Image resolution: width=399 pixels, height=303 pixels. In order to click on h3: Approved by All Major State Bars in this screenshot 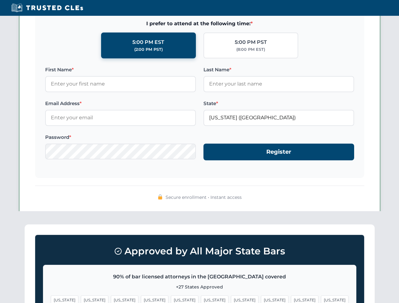, I will do `click(200, 252)`.